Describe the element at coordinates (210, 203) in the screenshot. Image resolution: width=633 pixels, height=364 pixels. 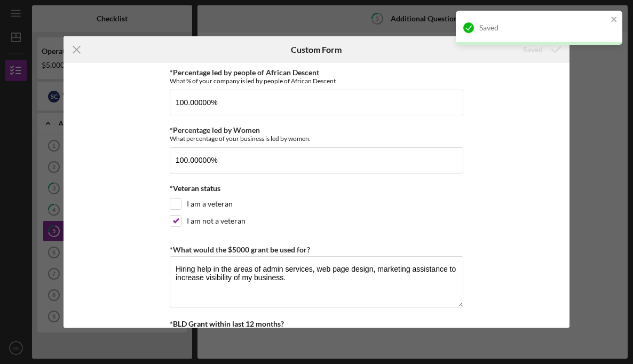
I see `label: I am a veteran` at that location.